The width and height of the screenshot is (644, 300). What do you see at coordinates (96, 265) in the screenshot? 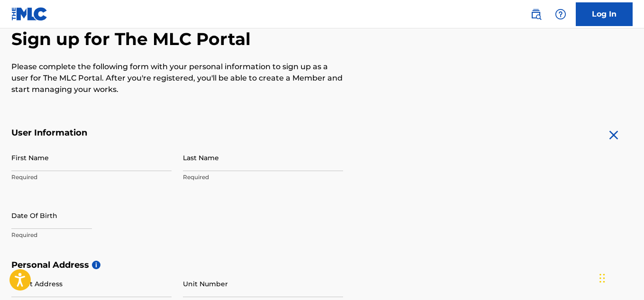
I see `span: i` at bounding box center [96, 265].